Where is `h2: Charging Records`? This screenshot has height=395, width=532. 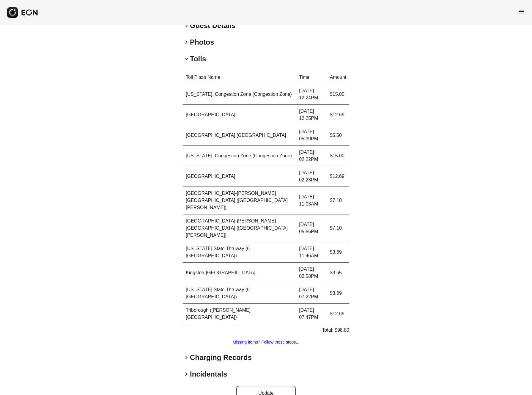 h2: Charging Records is located at coordinates (221, 357).